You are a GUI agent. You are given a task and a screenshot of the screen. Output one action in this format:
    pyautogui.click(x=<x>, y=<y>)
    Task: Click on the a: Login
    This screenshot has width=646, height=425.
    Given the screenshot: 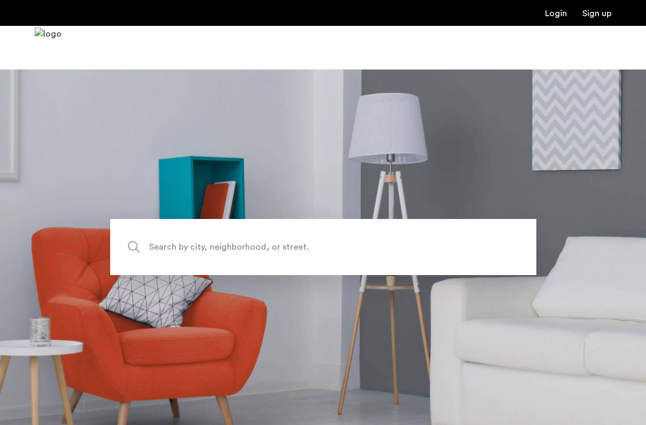 What is the action you would take?
    pyautogui.click(x=555, y=13)
    